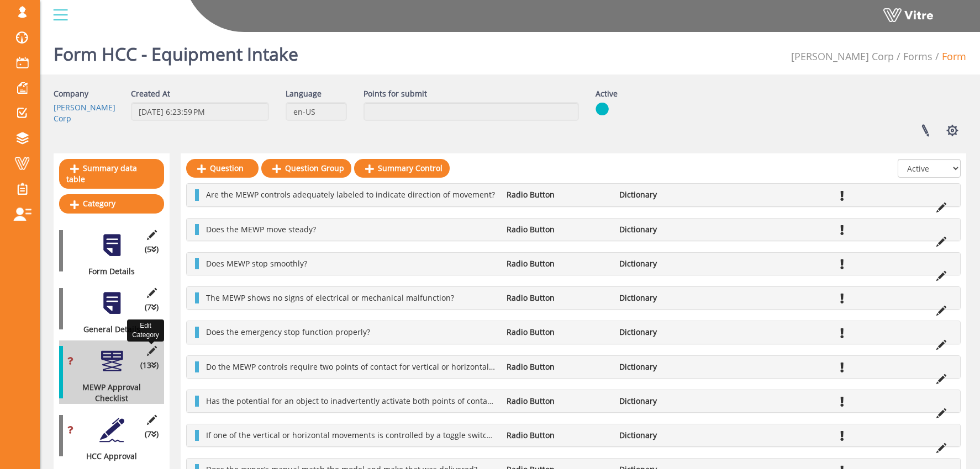  Describe the element at coordinates (112, 203) in the screenshot. I see `a: Category` at that location.